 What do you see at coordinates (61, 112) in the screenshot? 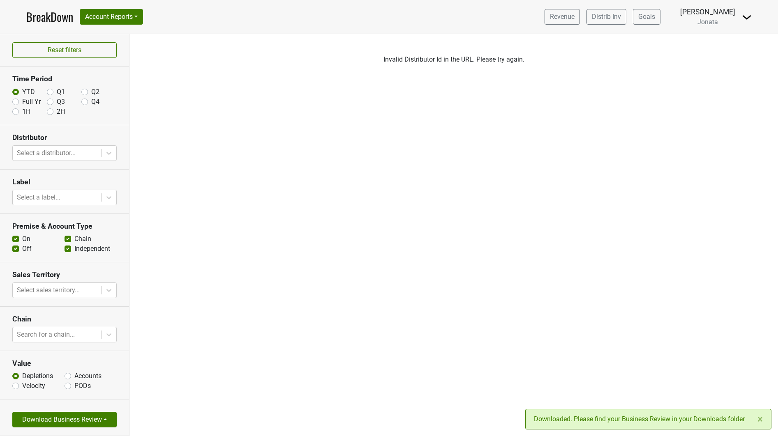
I see `label: 2H` at bounding box center [61, 112].